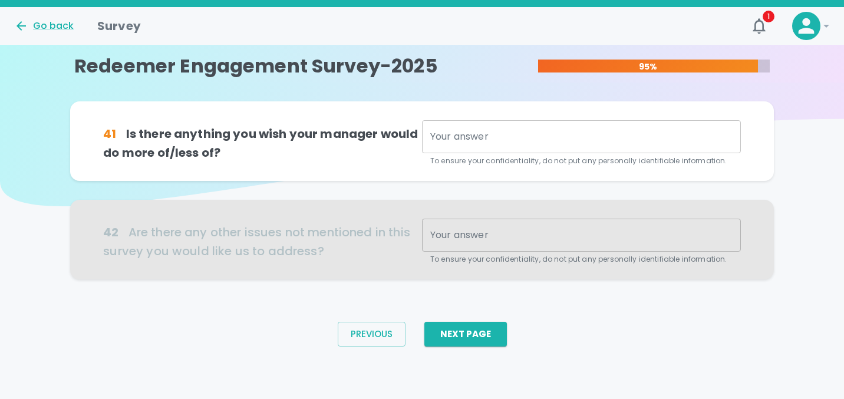  What do you see at coordinates (372, 334) in the screenshot?
I see `button: Previous` at bounding box center [372, 334].